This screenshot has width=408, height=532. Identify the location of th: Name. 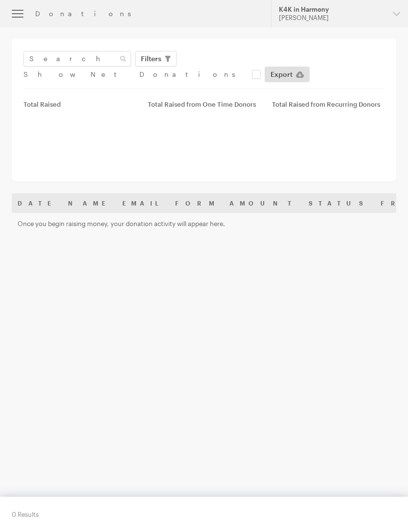
(89, 203).